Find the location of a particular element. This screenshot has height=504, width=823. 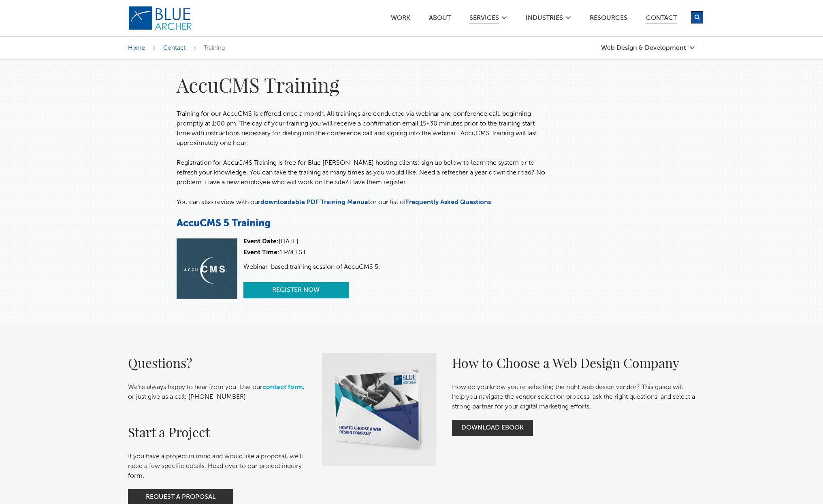

p: If you have a project in mind and would like a proposal, we'll need a few specific details. Head ... is located at coordinates (217, 466).